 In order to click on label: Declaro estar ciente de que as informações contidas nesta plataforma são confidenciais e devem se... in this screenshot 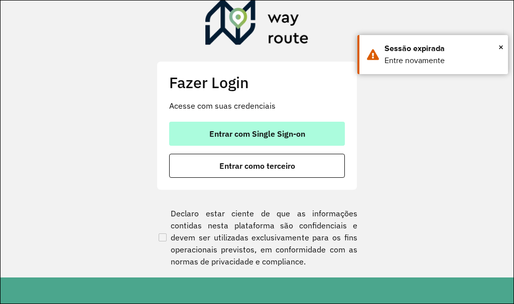, I will do `click(257, 238)`.